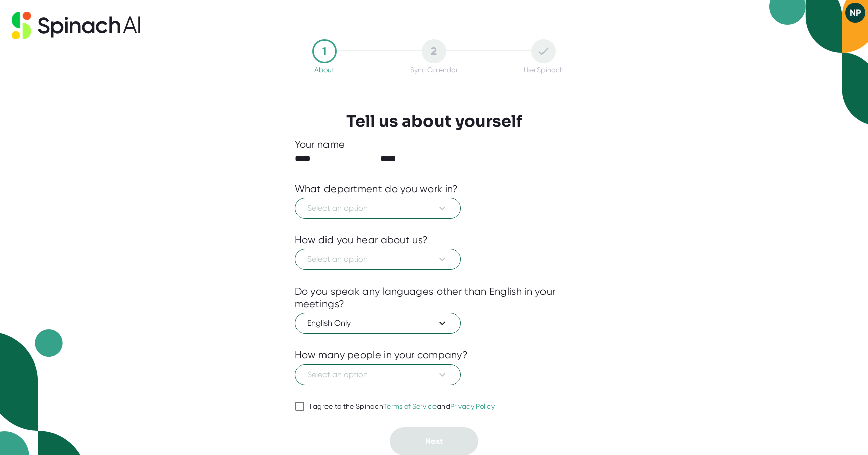 This screenshot has height=455, width=868. Describe the element at coordinates (378, 323) in the screenshot. I see `button: English Only` at that location.